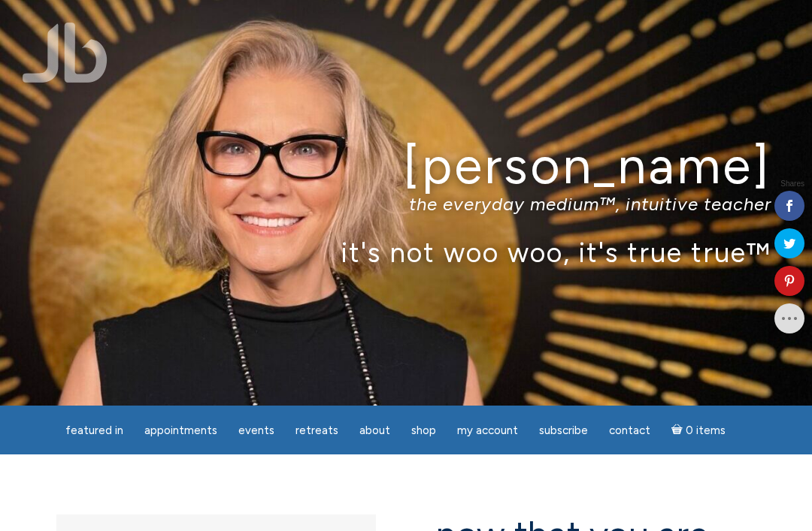  I want to click on a: Shop, so click(423, 430).